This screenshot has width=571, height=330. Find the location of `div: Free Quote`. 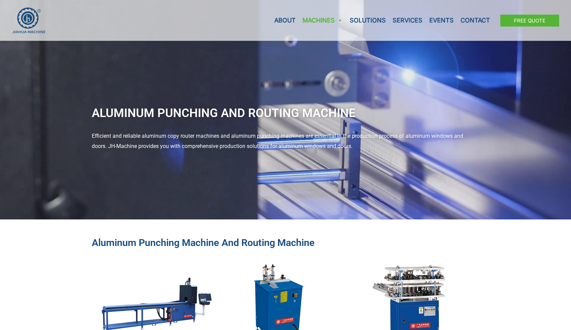

div: Free Quote is located at coordinates (530, 20).